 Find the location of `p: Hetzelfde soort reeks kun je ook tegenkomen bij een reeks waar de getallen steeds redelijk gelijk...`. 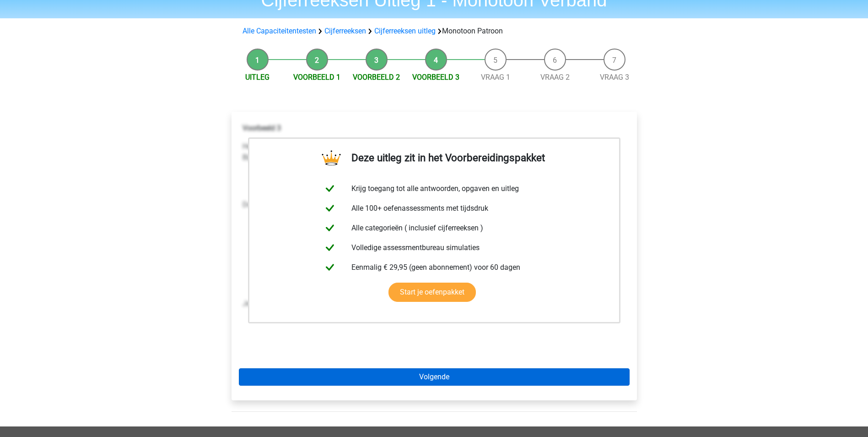

p: Hetzelfde soort reeks kun je ook tegenkomen bij een reeks waar de getallen steeds redelijk gelijk... is located at coordinates (434, 152).